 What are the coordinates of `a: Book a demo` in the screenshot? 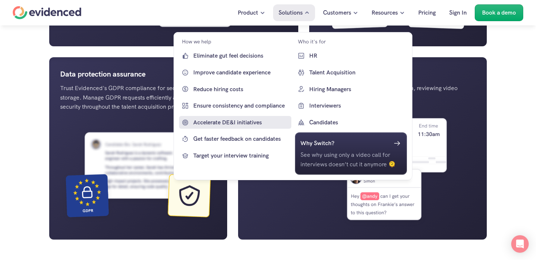 It's located at (498, 13).